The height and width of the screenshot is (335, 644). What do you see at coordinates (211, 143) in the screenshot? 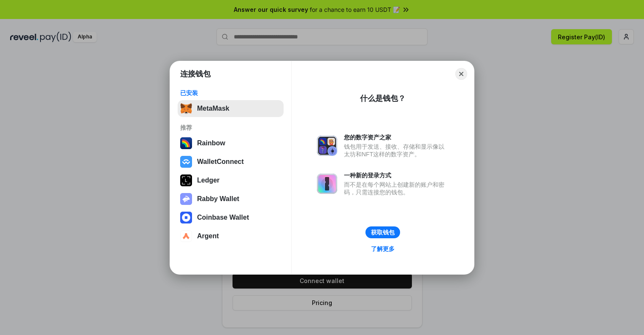
I see `div: Rainbow` at bounding box center [211, 143].